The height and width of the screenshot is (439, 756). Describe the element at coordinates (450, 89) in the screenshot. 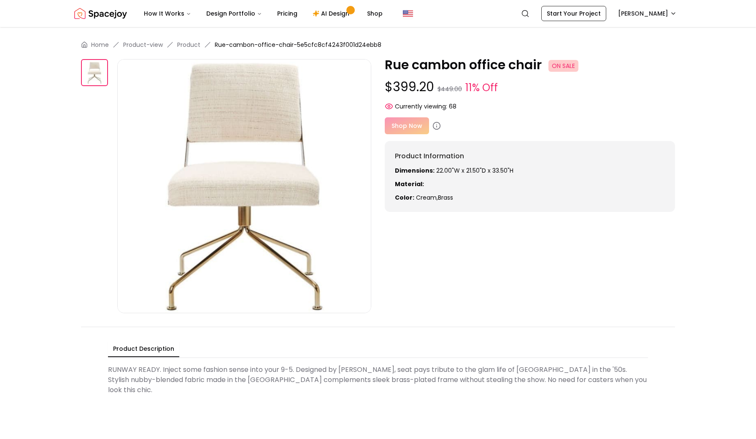

I see `small: $449.00` at that location.